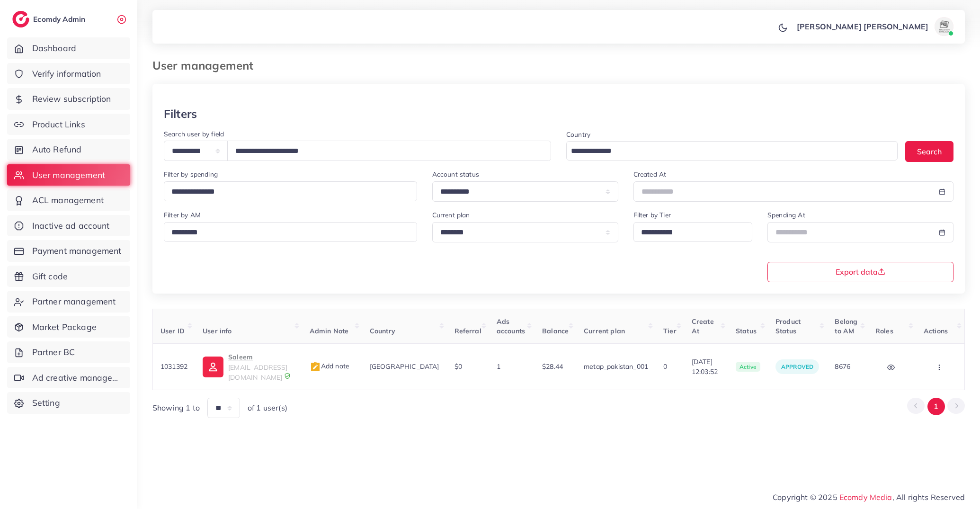 This screenshot has width=980, height=509. Describe the element at coordinates (68, 327) in the screenshot. I see `a: Market Package` at that location.